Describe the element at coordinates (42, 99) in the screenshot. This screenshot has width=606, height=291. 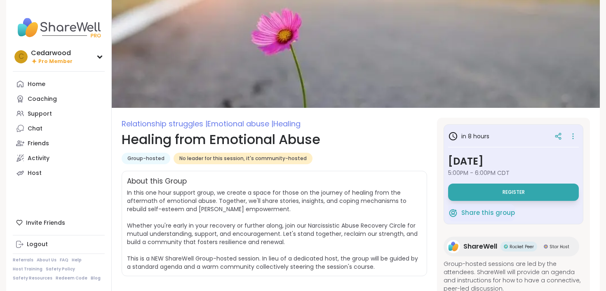
I see `div: Coaching` at that location.